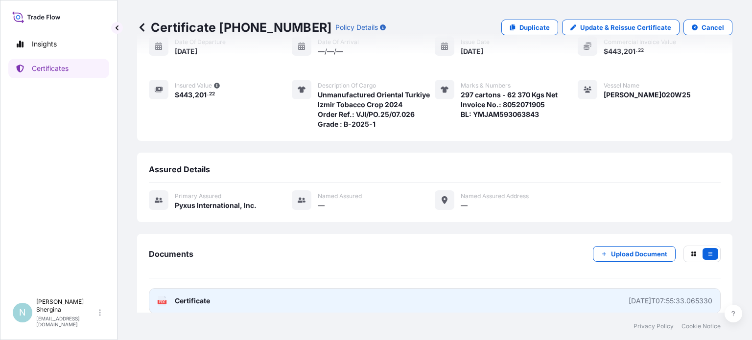  I want to click on span: Named Assured Address, so click(495, 196).